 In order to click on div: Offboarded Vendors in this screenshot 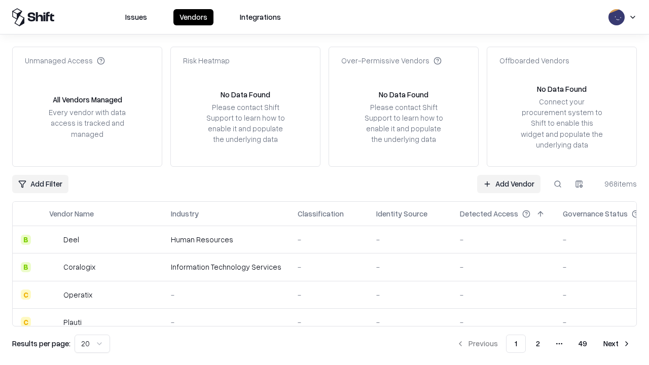, I will do `click(534, 60)`.